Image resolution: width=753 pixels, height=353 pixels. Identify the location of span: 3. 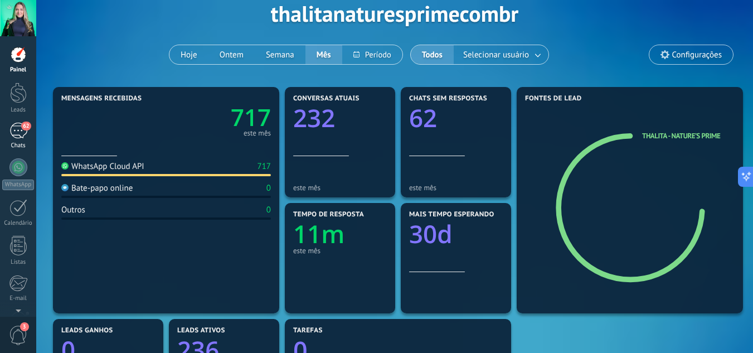
(25, 327).